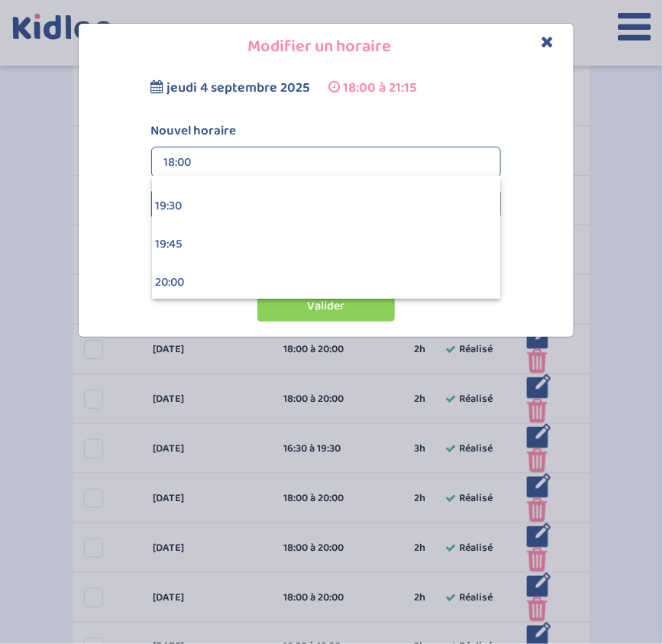 The height and width of the screenshot is (644, 663). I want to click on button: Valider, so click(326, 307).